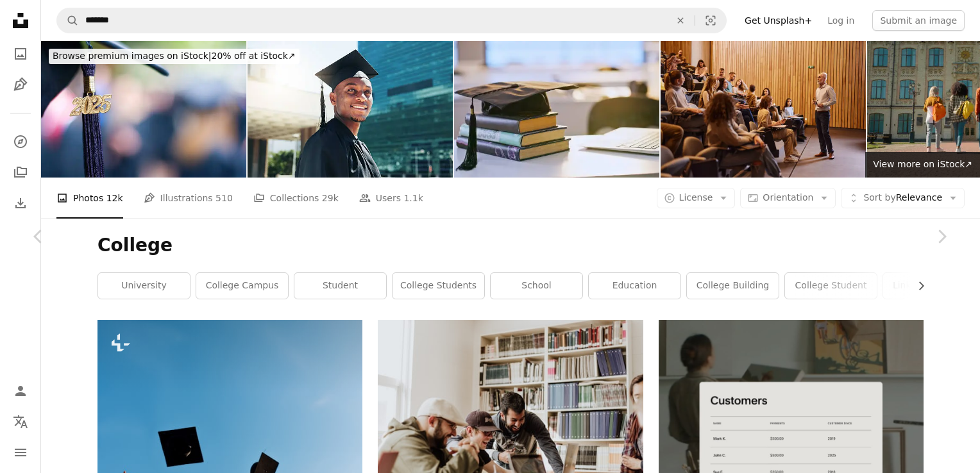  I want to click on a: Illustrations, so click(21, 85).